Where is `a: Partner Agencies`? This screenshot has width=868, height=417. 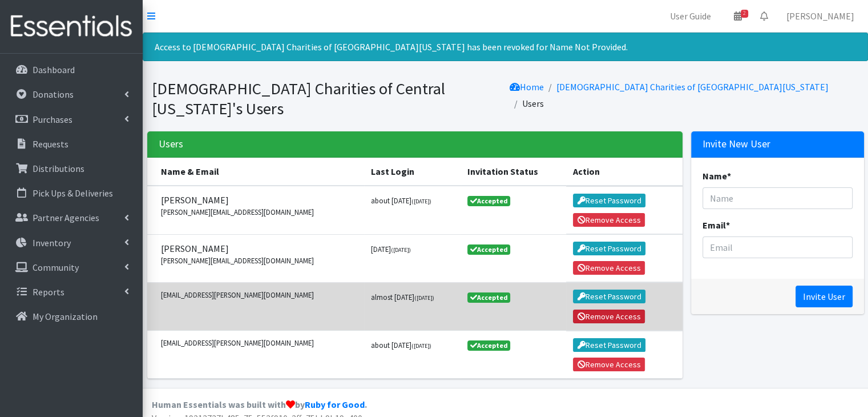 a: Partner Agencies is located at coordinates (72, 218).